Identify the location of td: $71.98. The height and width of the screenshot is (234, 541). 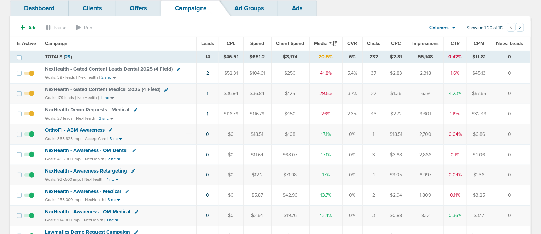
(290, 175).